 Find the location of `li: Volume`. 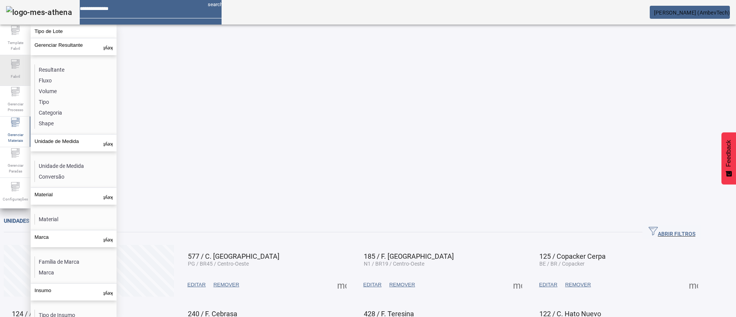

li: Volume is located at coordinates (76, 91).